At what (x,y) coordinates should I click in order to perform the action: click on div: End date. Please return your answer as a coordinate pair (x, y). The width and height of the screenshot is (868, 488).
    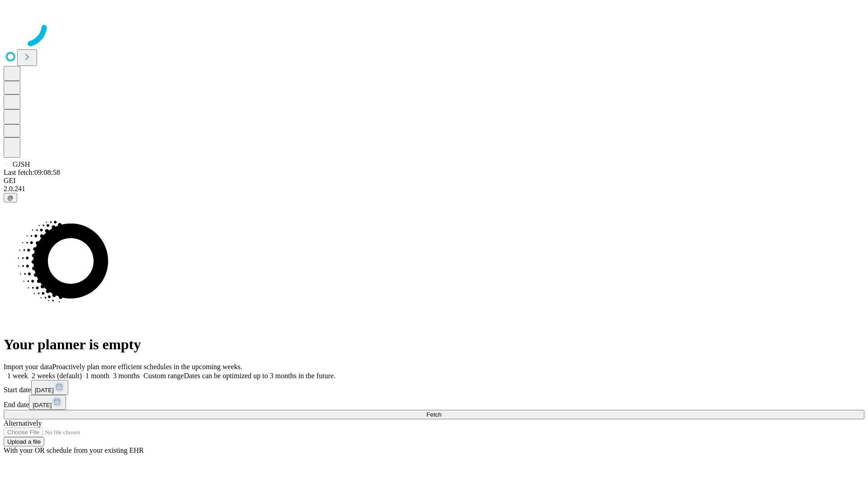
    Looking at the image, I should click on (434, 402).